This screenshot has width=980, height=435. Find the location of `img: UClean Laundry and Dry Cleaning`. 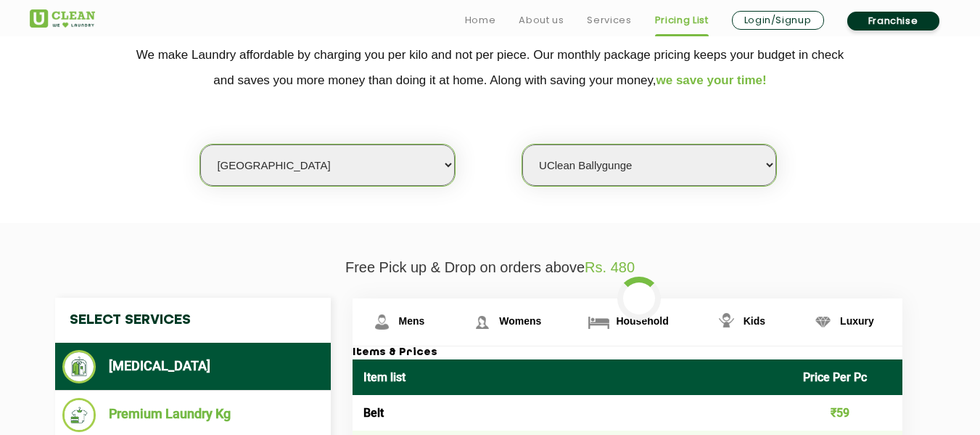

img: UClean Laundry and Dry Cleaning is located at coordinates (63, 18).